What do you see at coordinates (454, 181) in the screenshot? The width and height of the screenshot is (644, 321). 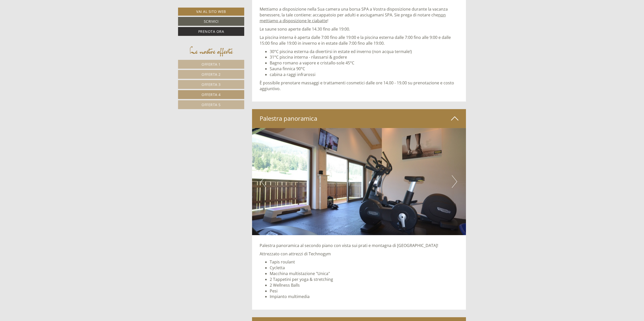 I see `button: Next` at bounding box center [454, 181].